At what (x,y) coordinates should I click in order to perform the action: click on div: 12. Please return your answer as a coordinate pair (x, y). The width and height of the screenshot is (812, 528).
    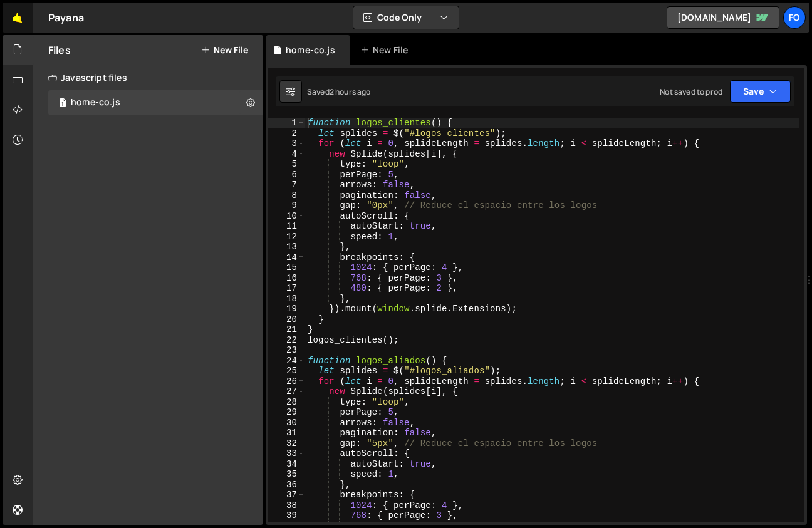
    Looking at the image, I should click on (287, 237).